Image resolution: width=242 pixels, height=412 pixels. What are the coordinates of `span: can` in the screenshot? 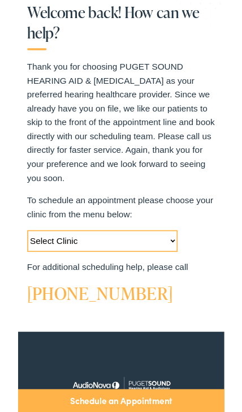 It's located at (175, 14).